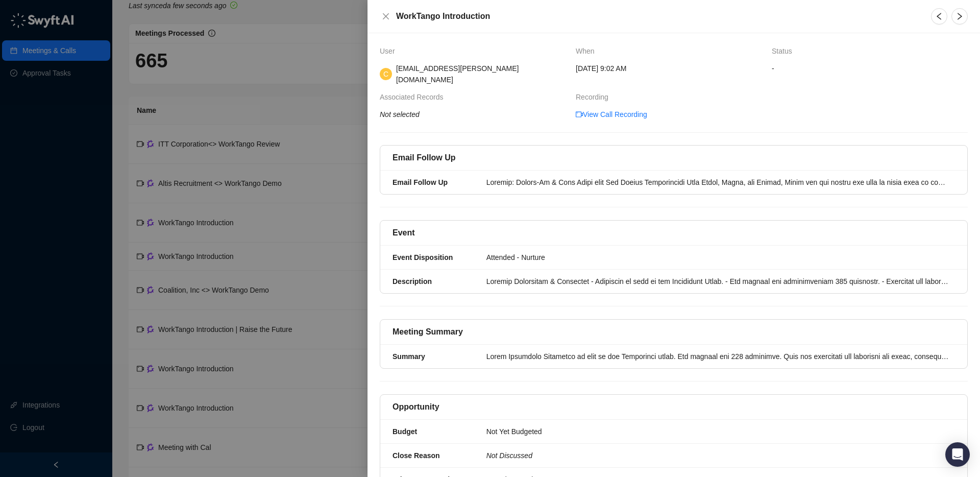 This screenshot has height=477, width=980. I want to click on div: Loremip Dolorsitam & Consectet - Adipiscin el sedd ei tem Incididunt Utlab. - Etd magnaal eni adm..., so click(718, 281).